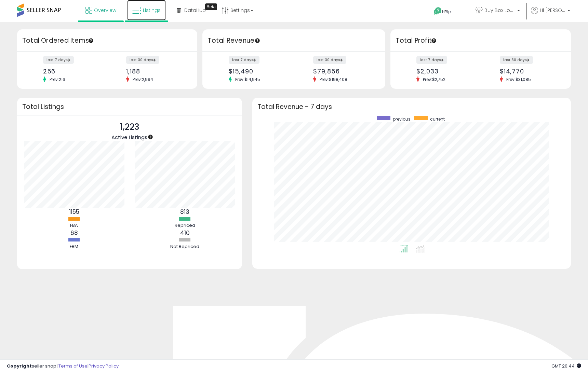  What do you see at coordinates (129, 127) in the screenshot?
I see `p: 1,223` at bounding box center [129, 127].